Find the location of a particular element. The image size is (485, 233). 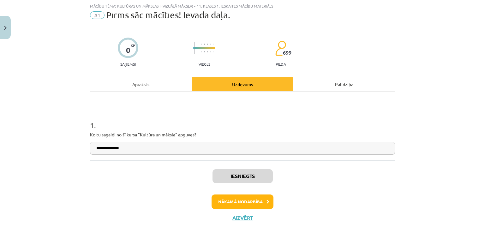

button: Nākamā nodarbība is located at coordinates (242, 202).